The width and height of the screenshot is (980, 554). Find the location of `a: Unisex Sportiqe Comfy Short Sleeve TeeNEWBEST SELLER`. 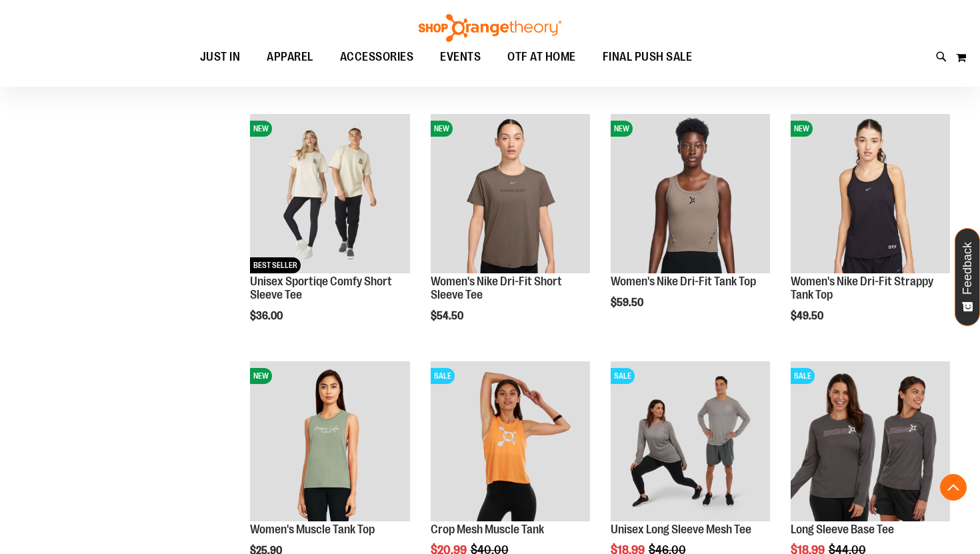

a: Unisex Sportiqe Comfy Short Sleeve TeeNEWBEST SELLER is located at coordinates (329, 195).